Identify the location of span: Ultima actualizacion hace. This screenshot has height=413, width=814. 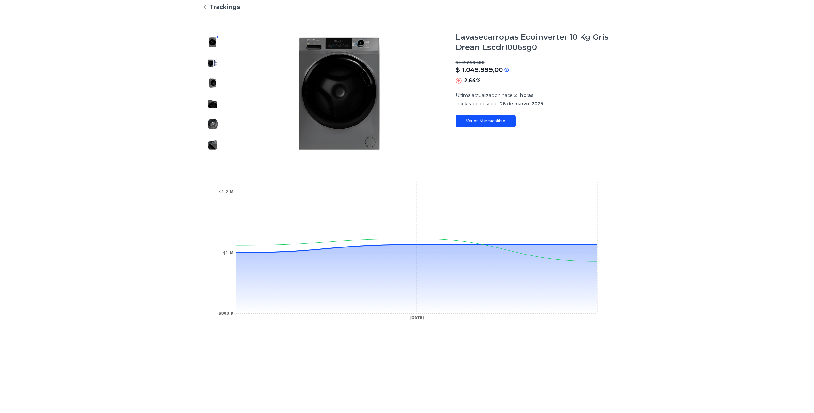
(484, 95).